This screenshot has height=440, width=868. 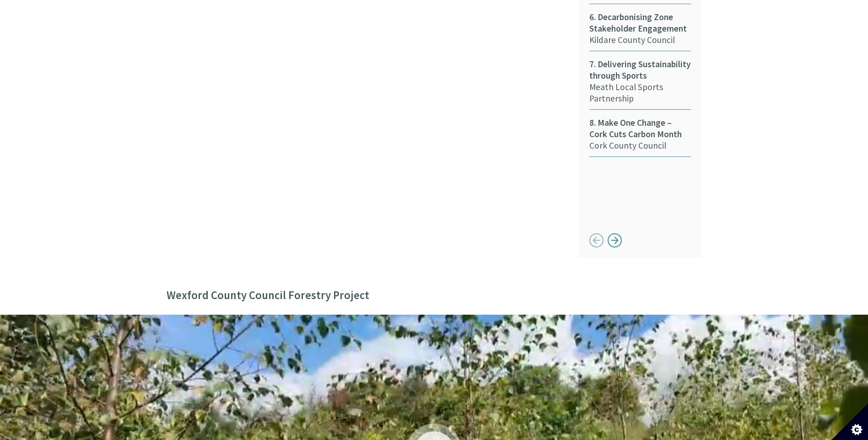 What do you see at coordinates (640, 128) in the screenshot?
I see `span: 8. Make One Change – Cork Cuts Carbon Month` at bounding box center [640, 128].